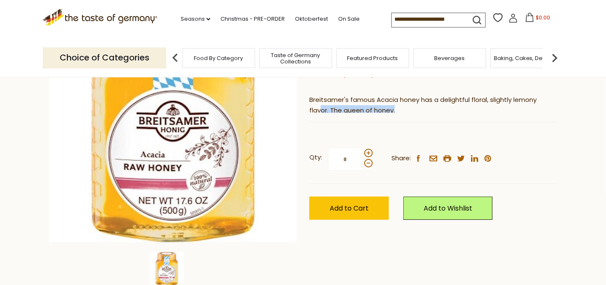 The image size is (606, 285). What do you see at coordinates (373, 58) in the screenshot?
I see `a: Featured Products` at bounding box center [373, 58].